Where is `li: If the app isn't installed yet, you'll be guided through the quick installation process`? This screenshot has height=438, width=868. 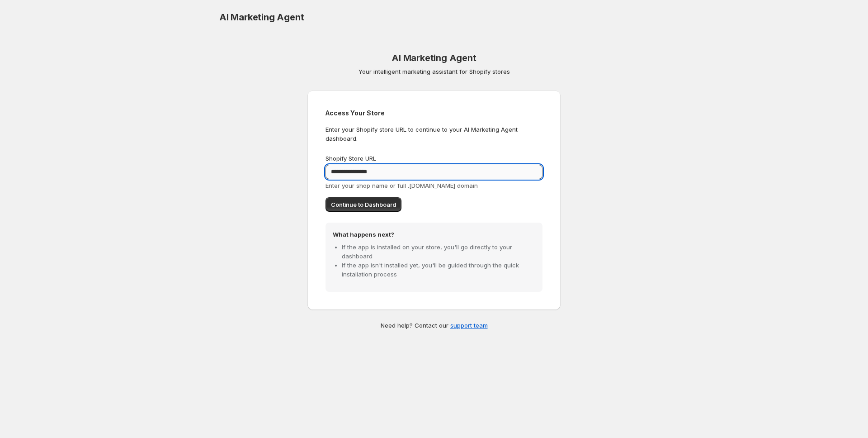 li: If the app isn't installed yet, you'll be guided through the quick installation process is located at coordinates (439, 269).